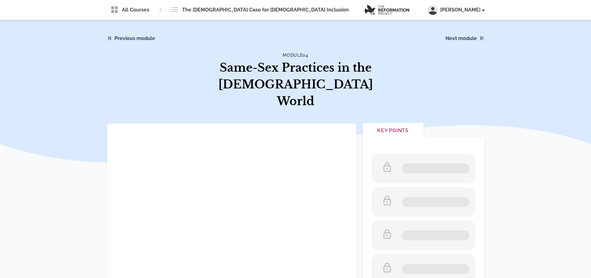  Describe the element at coordinates (393, 131) in the screenshot. I see `button: Key Points` at that location.